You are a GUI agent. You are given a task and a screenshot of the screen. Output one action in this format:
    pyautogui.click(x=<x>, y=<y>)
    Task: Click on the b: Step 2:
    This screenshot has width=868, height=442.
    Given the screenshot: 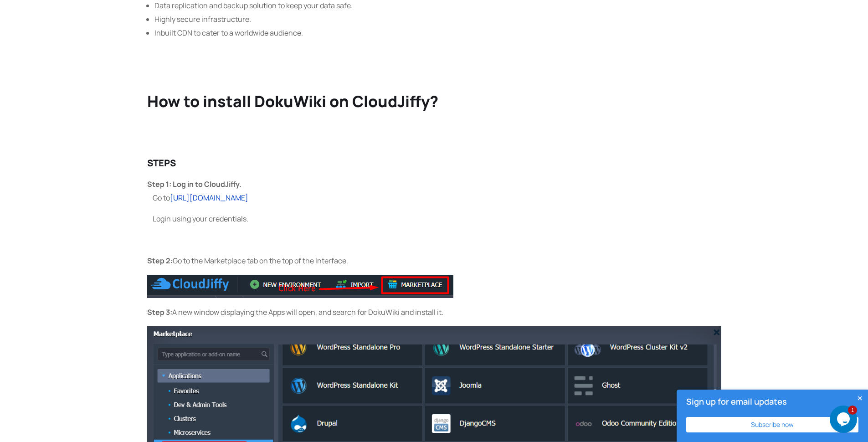 What is the action you would take?
    pyautogui.click(x=160, y=261)
    